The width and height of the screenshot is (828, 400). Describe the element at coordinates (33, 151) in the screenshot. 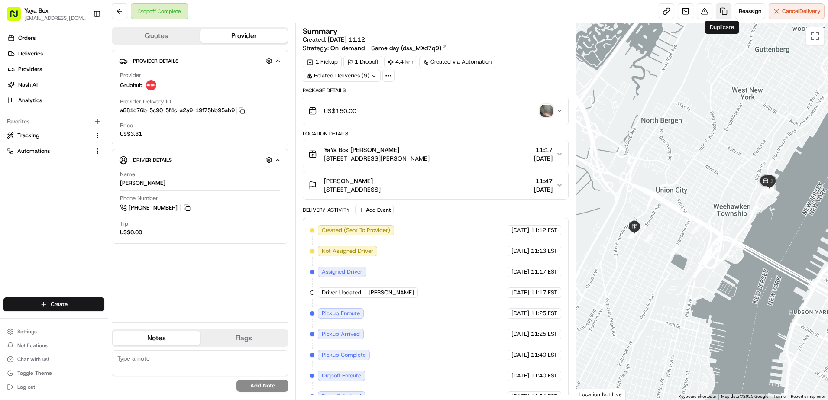

I see `span: Automations` at that location.